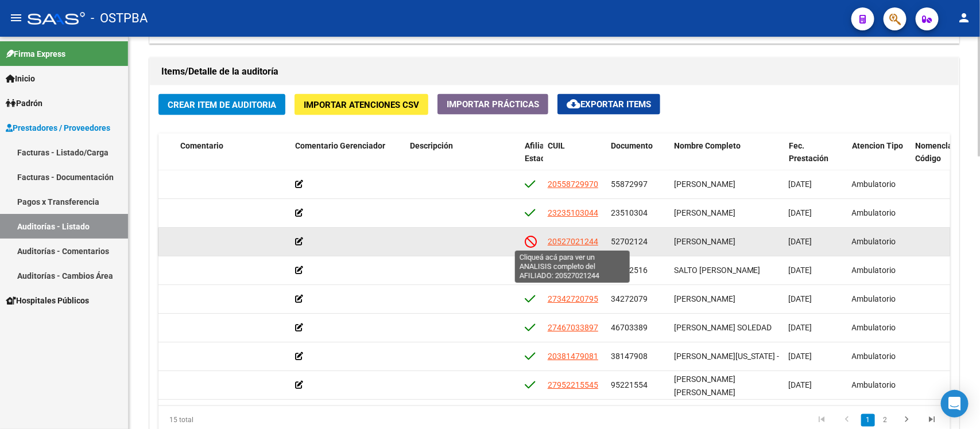  I want to click on span: Exportar Items, so click(609, 105).